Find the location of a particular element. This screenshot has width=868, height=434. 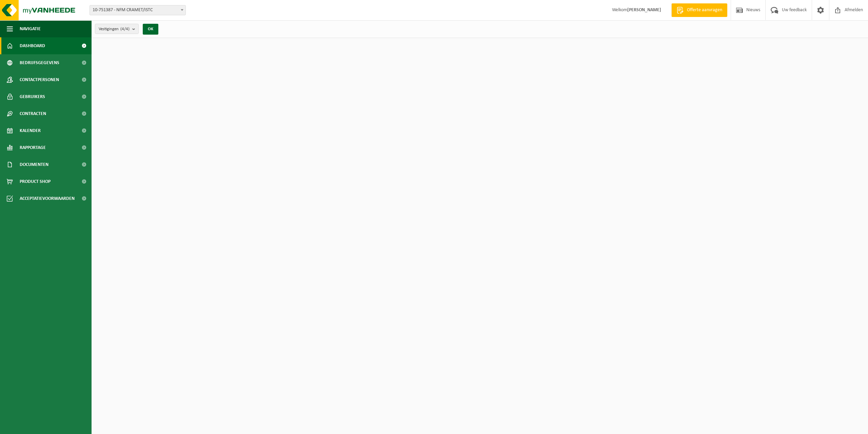

span: Vestigingen is located at coordinates (114, 29).